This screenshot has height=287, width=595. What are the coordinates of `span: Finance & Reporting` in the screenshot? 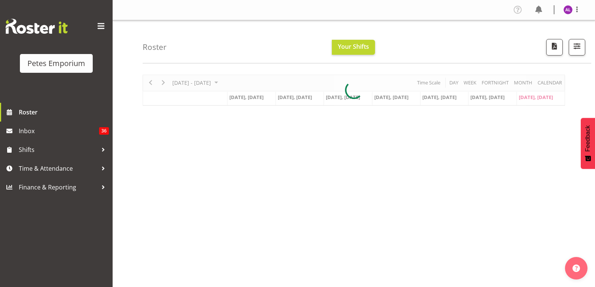 It's located at (58, 187).